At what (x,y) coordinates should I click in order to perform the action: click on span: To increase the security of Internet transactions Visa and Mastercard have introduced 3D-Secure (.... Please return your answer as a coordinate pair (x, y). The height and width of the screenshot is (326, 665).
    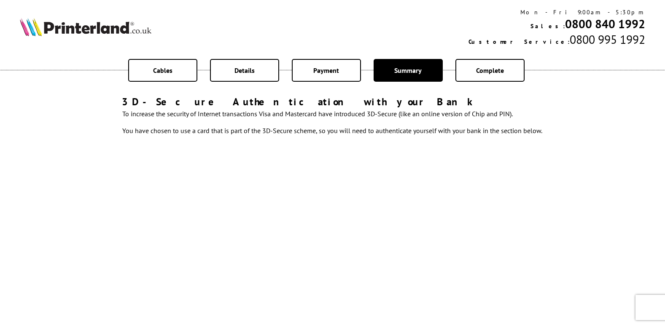
    Looking at the image, I should click on (332, 122).